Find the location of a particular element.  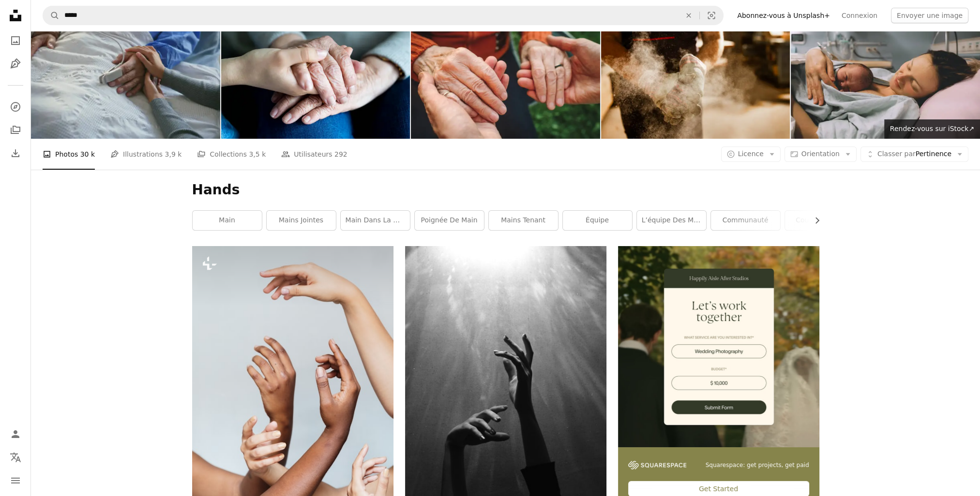

a: équipe is located at coordinates (597, 221).